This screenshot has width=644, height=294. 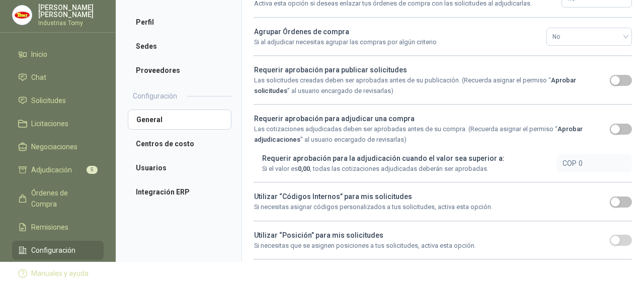 I want to click on h2: Configuración, so click(x=155, y=96).